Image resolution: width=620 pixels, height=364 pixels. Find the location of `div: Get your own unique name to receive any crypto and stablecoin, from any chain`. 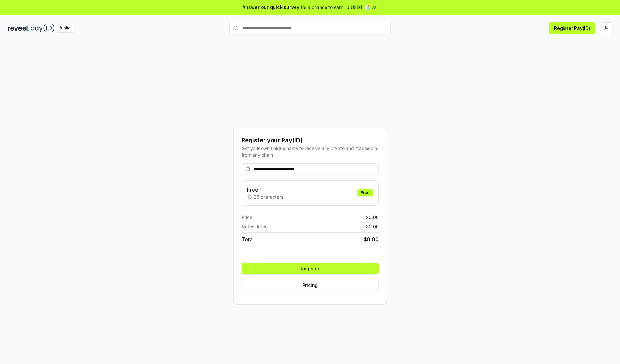

div: Get your own unique name to receive any crypto and stablecoin, from any chain is located at coordinates (310, 152).